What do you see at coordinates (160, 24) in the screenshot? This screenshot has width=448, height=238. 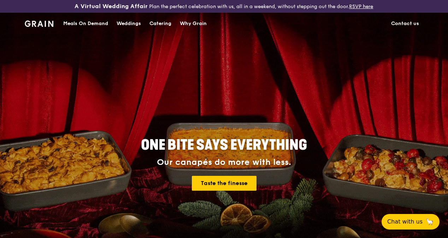 I see `div: Catering` at bounding box center [160, 24].